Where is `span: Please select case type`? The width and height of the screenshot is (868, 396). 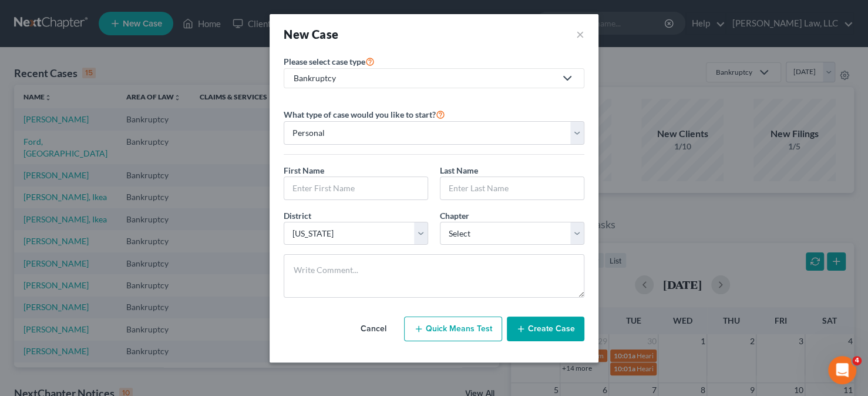 span: Please select case type is located at coordinates (324, 61).